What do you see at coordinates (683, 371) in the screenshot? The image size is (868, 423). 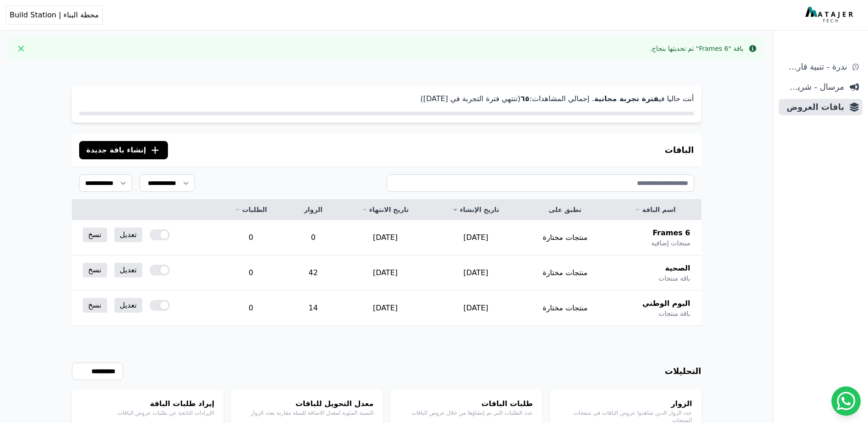 I see `h3: التحليلات` at bounding box center [683, 371].